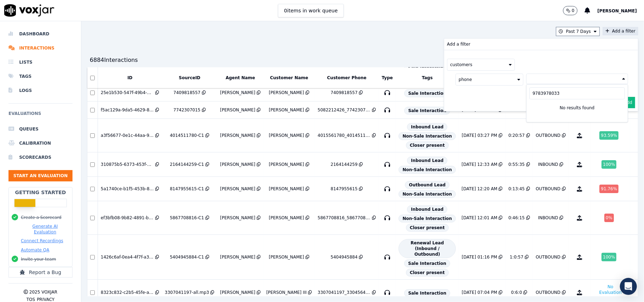  What do you see at coordinates (187, 257) in the screenshot?
I see `div: 5404945884-C1` at bounding box center [187, 257].